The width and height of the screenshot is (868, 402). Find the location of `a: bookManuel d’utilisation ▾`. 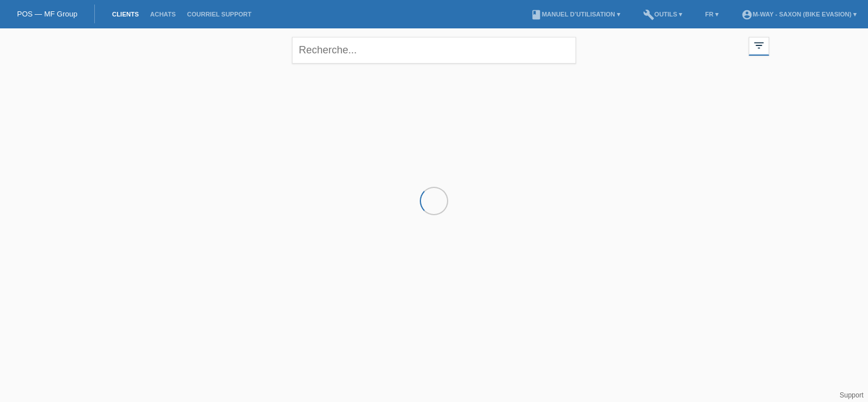

a: bookManuel d’utilisation ▾ is located at coordinates (575, 14).